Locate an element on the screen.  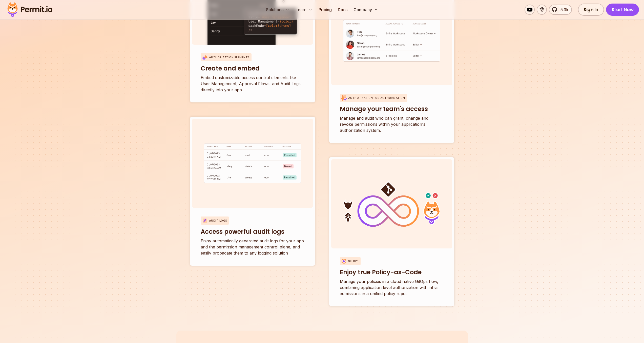
a: Docs is located at coordinates (343, 10).